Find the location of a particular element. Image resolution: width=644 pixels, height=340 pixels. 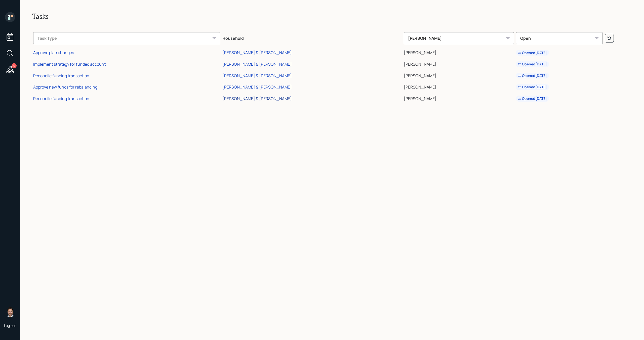

h2: Tasks is located at coordinates (332, 16).